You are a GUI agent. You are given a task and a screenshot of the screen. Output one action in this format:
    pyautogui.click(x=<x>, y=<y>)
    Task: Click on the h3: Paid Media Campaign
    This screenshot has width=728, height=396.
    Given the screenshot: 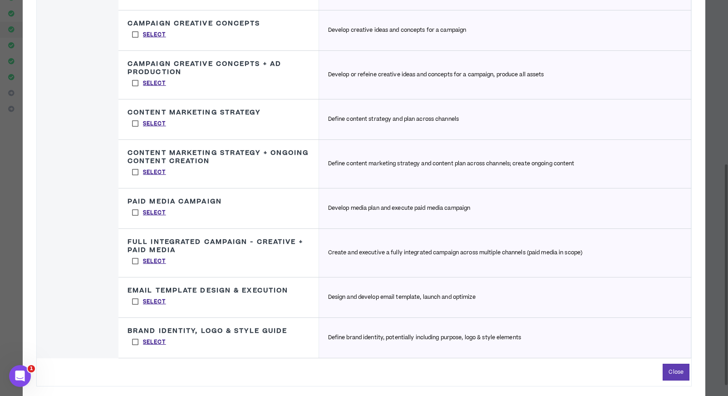 What is the action you would take?
    pyautogui.click(x=175, y=201)
    